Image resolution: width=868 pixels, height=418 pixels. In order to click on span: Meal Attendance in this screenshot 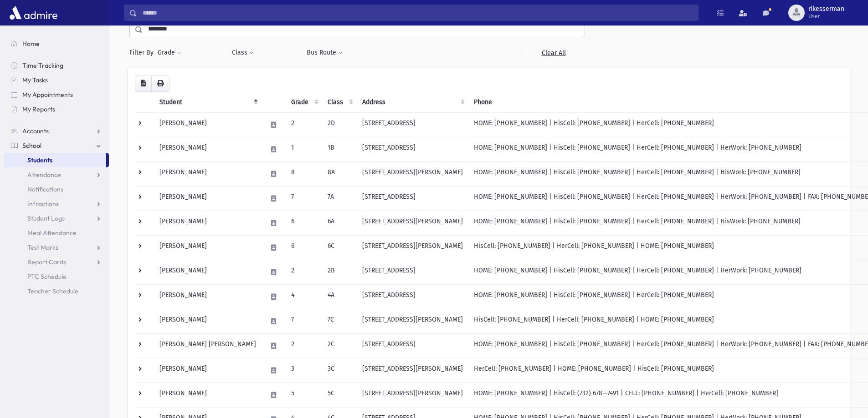, I will do `click(52, 233)`.